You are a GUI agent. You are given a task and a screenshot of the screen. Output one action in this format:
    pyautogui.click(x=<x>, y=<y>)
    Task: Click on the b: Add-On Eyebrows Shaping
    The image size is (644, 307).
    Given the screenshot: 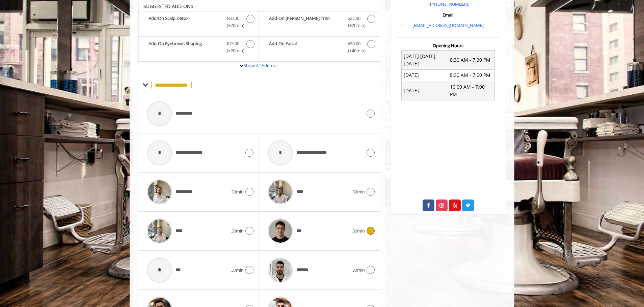 What is the action you would take?
    pyautogui.click(x=184, y=47)
    